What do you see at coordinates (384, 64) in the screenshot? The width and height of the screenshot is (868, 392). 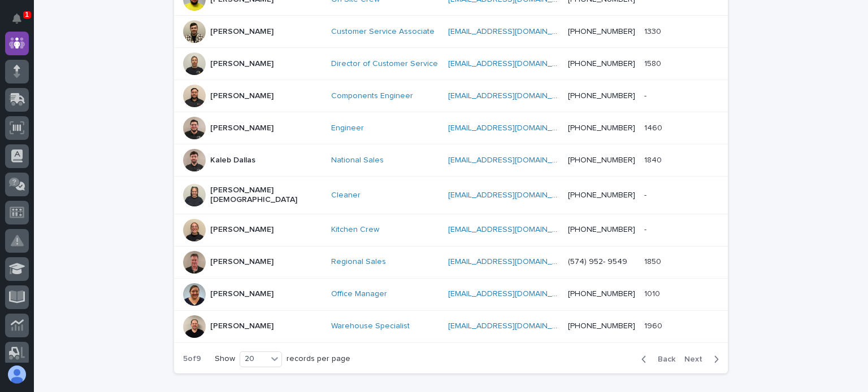 I see `a: Director of Customer Service` at bounding box center [384, 64].